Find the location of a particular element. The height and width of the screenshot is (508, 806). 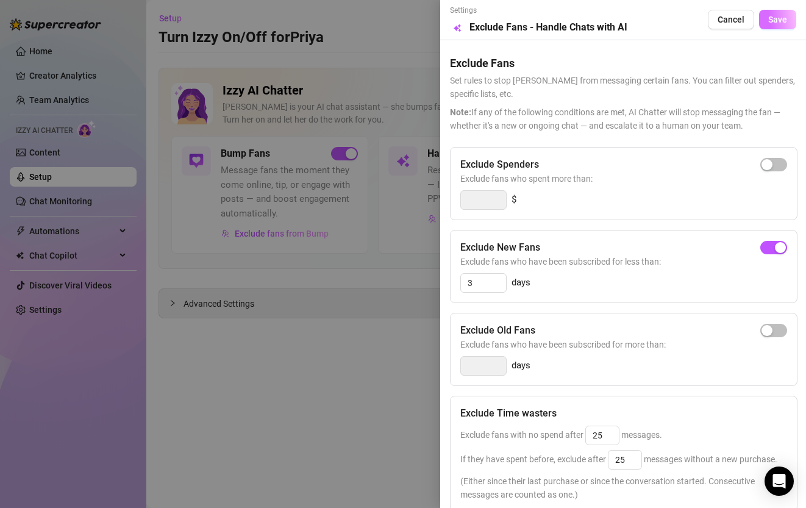

h5: Exclude Fans is located at coordinates (623, 63).